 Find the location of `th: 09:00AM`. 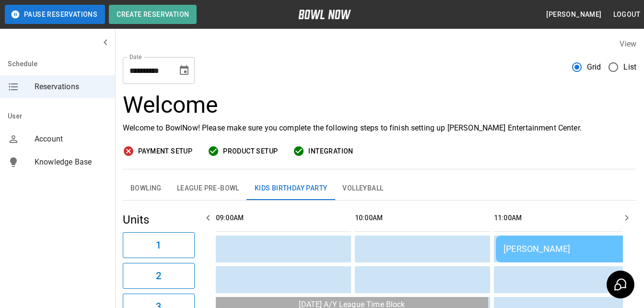

th: 09:00AM is located at coordinates (284, 218).